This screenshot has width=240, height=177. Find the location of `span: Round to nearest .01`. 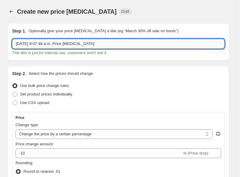

span: Round to nearest .01 is located at coordinates (42, 171).